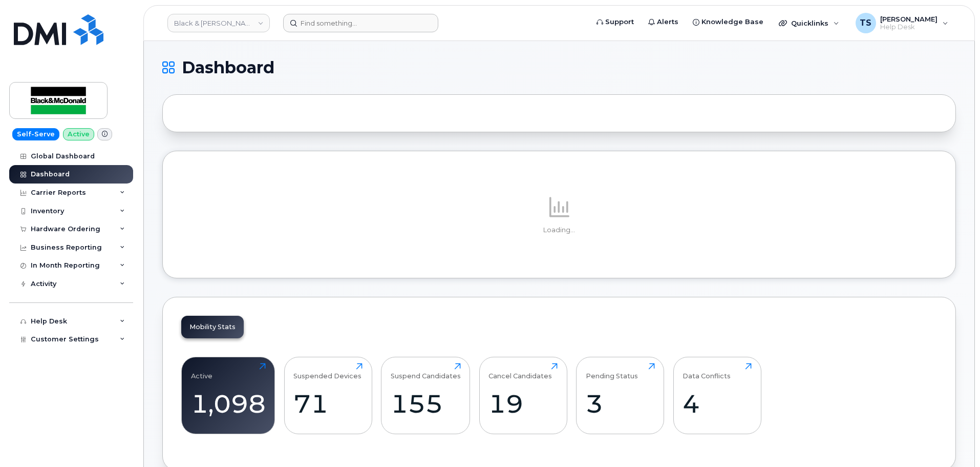  Describe the element at coordinates (612, 371) in the screenshot. I see `div: Pending Status` at that location.